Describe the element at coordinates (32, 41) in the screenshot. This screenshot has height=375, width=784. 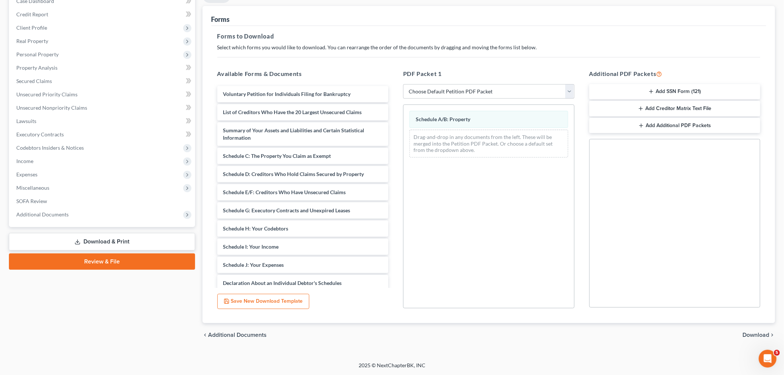
I see `span: Real Property` at that location.